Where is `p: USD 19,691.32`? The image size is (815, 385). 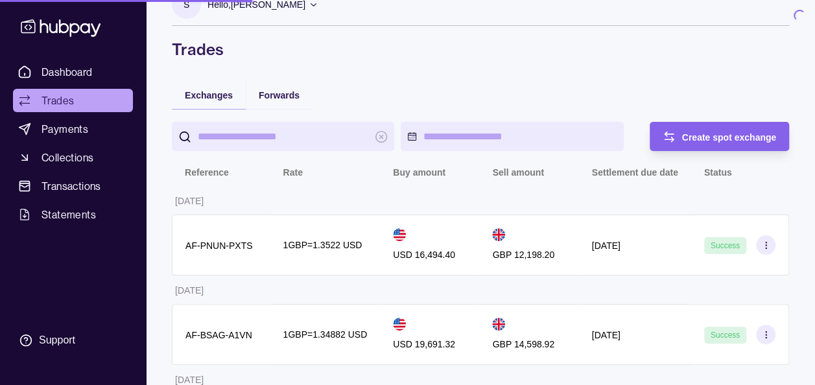 p: USD 19,691.32 is located at coordinates (424, 344).